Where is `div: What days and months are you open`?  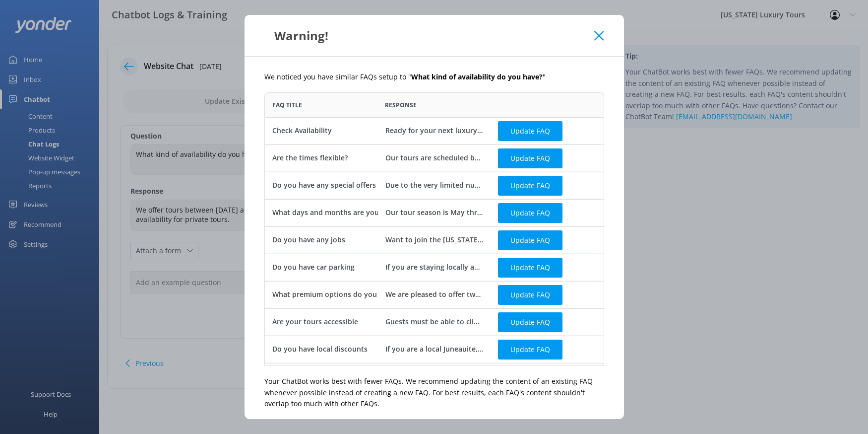 div: What days and months are you open is located at coordinates (335, 213).